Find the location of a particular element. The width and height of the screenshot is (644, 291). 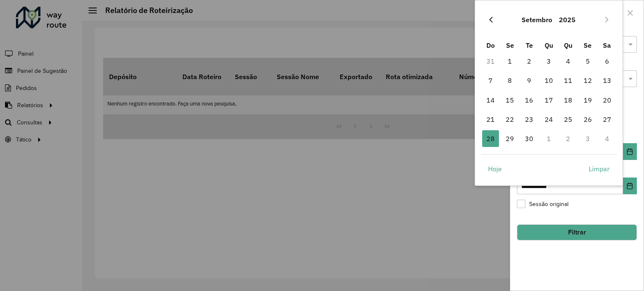

span: 27 is located at coordinates (608, 120).